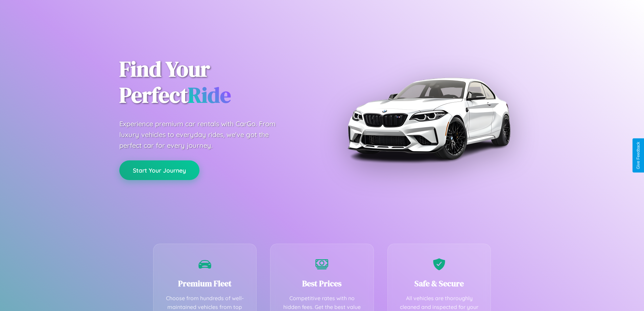 The width and height of the screenshot is (644, 311). Describe the element at coordinates (638, 155) in the screenshot. I see `div: Give Feedback` at that location.